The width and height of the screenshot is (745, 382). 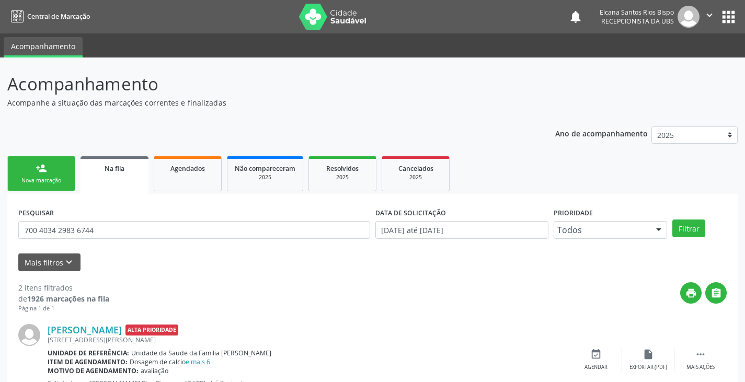 What do you see at coordinates (410, 213) in the screenshot?
I see `label: DATA DE SOLICITAÇÃO` at bounding box center [410, 213].